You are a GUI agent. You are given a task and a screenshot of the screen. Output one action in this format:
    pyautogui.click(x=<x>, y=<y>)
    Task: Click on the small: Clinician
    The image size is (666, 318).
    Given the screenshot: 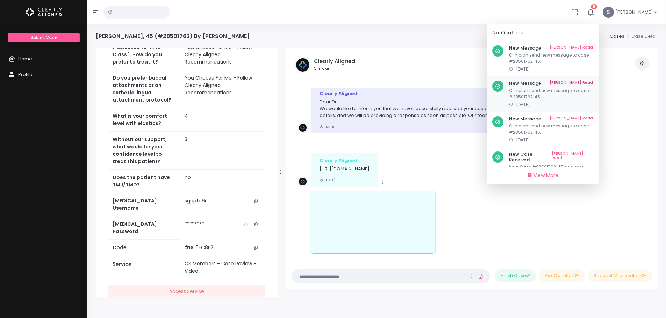 What is the action you would take?
    pyautogui.click(x=335, y=69)
    